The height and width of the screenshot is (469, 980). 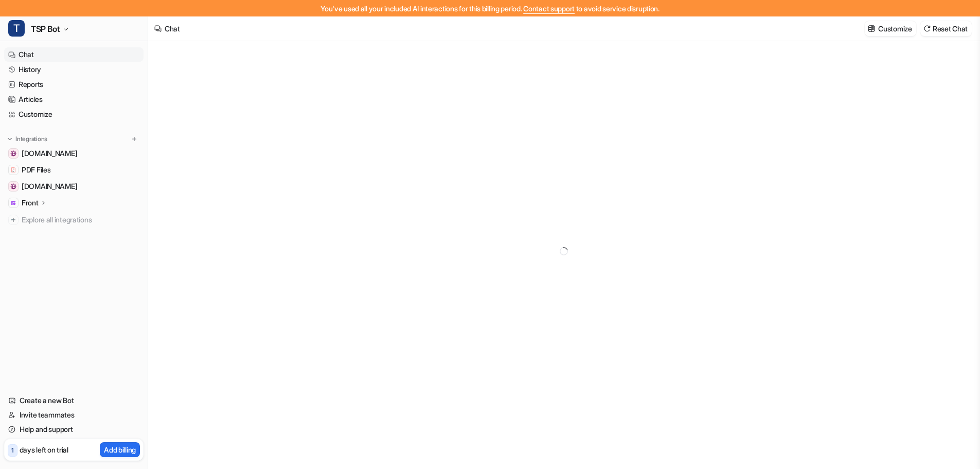 I want to click on a: Articles, so click(x=74, y=99).